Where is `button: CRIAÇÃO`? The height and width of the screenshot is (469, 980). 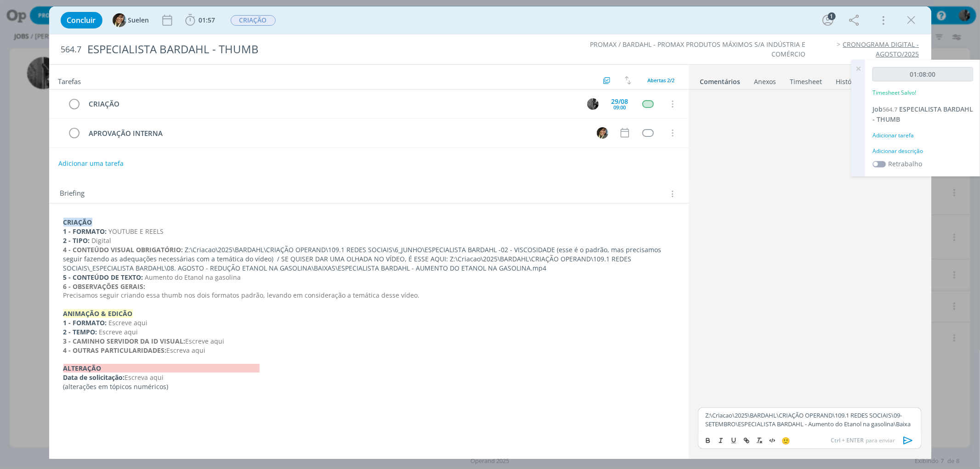 button: CRIAÇÃO is located at coordinates (254, 20).